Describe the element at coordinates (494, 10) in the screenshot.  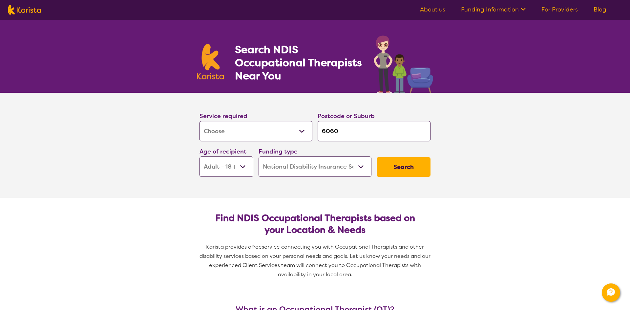
I see `a: Funding Information` at that location.